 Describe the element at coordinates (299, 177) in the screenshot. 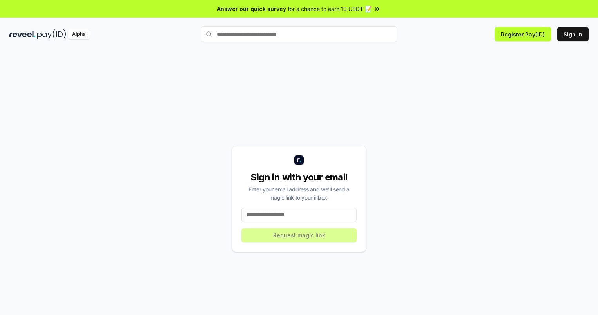

I see `div: Sign in with your email` at that location.